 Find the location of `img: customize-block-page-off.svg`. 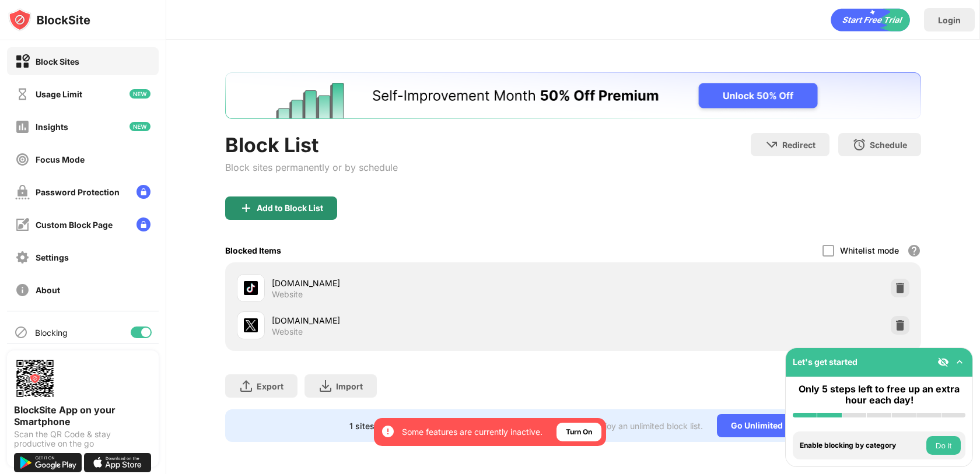

img: customize-block-page-off.svg is located at coordinates (22, 224).